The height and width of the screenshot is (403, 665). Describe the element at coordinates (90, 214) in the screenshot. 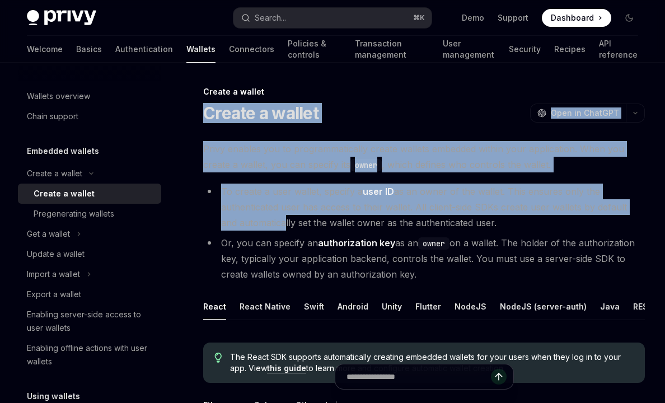

I see `a: Pregenerating wallets` at that location.